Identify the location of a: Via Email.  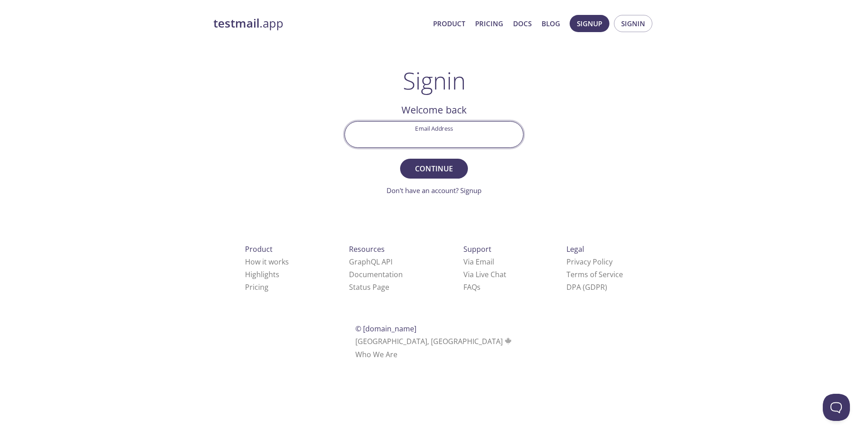
(479, 261).